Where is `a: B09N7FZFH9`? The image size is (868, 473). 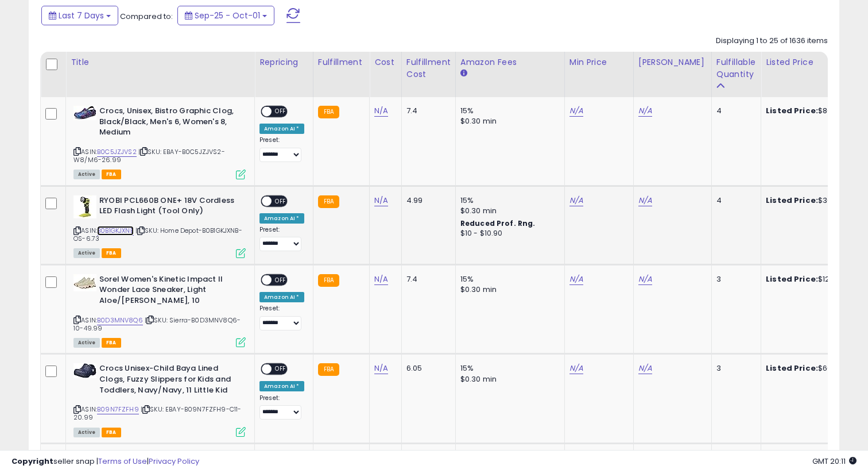 a: B09N7FZFH9 is located at coordinates (118, 409).